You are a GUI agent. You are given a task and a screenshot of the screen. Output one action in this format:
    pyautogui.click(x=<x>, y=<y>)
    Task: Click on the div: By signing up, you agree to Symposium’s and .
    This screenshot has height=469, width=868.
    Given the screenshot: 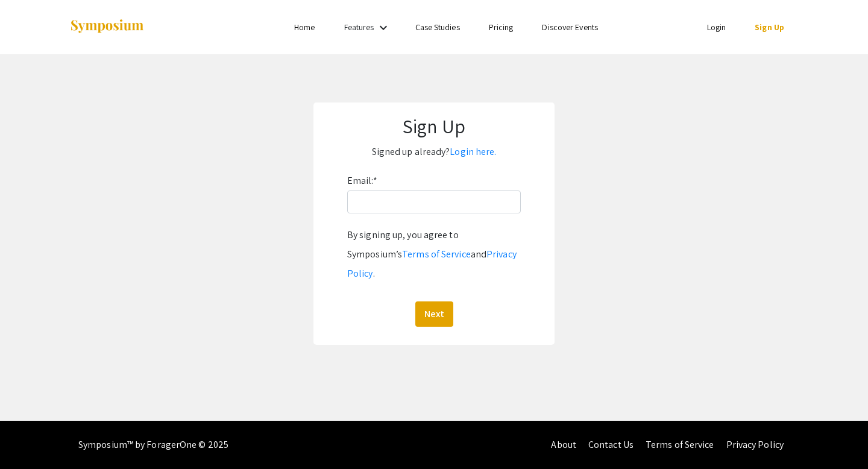 What is the action you would take?
    pyautogui.click(x=434, y=255)
    